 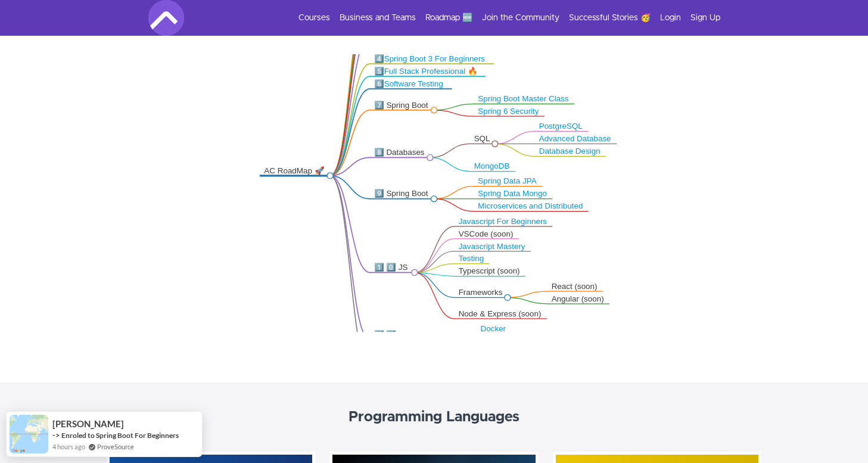 I want to click on a: Login, so click(x=670, y=18).